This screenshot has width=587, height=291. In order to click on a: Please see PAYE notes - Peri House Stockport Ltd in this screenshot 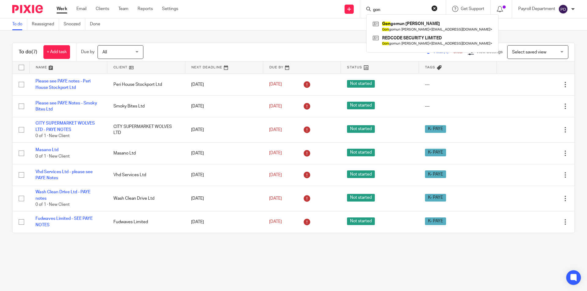, I will do `click(63, 84)`.